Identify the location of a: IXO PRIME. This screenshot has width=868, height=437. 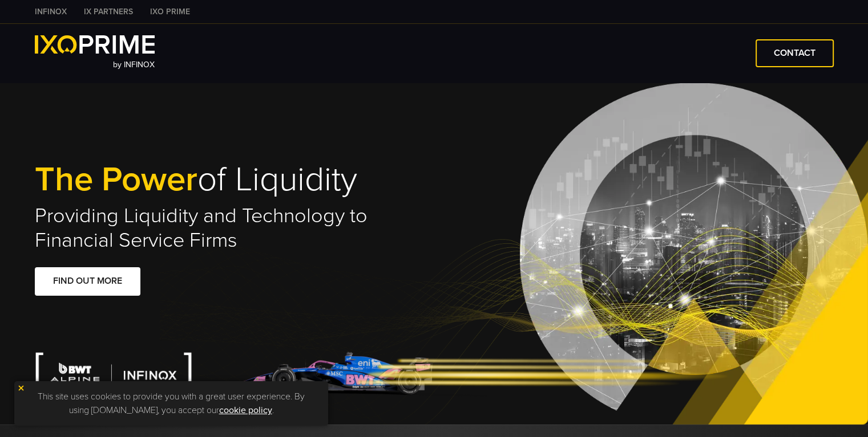
(170, 12).